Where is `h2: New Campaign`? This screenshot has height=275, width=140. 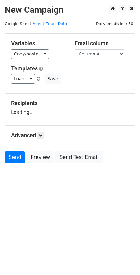 h2: New Campaign is located at coordinates (70, 10).